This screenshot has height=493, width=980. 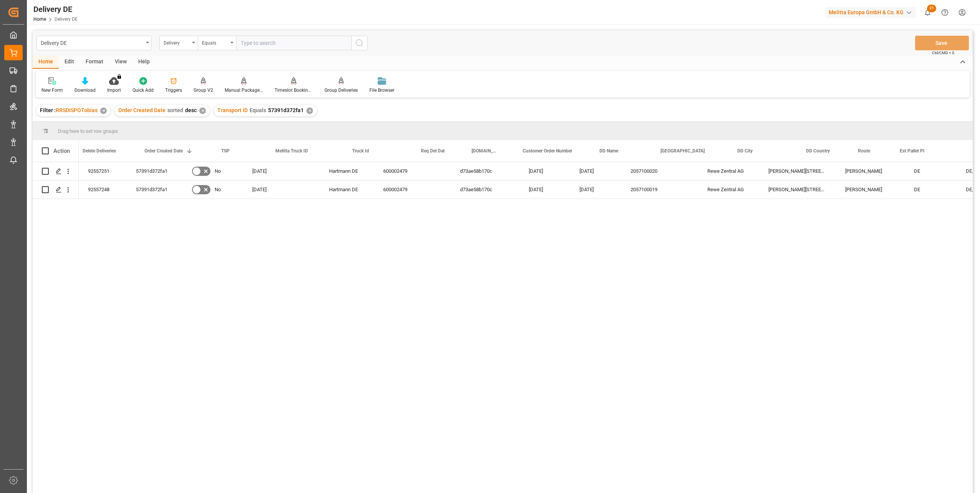 What do you see at coordinates (609, 151) in the screenshot?
I see `span: DD Name` at bounding box center [609, 151].